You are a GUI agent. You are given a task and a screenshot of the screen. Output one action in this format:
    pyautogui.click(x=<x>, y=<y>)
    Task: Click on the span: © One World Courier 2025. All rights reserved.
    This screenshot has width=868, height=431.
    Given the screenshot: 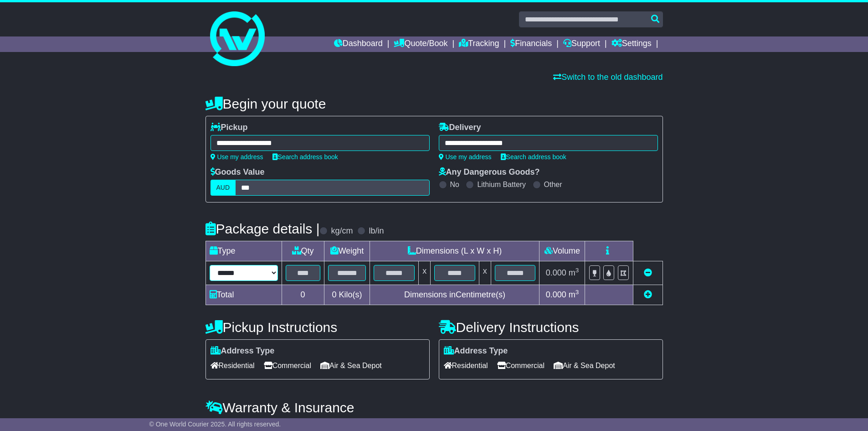 What is the action you would take?
    pyautogui.click(x=215, y=424)
    